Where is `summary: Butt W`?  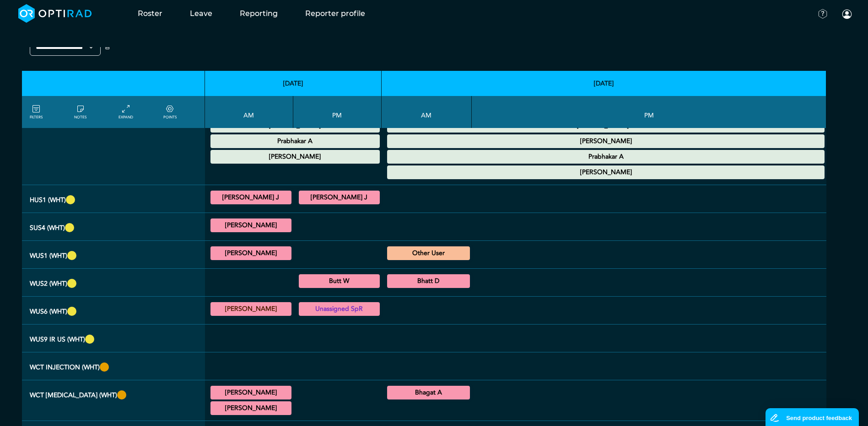 summary: Butt W is located at coordinates (339, 281).